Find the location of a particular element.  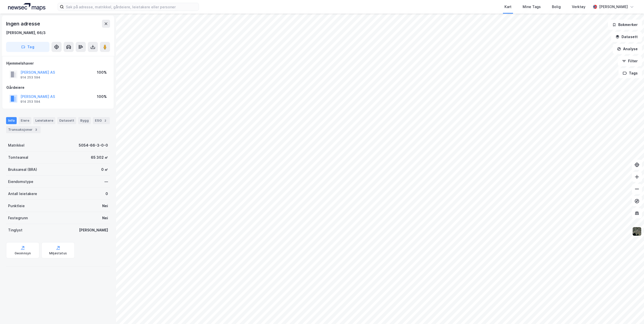

div: 0 ㎡ is located at coordinates (104, 169).